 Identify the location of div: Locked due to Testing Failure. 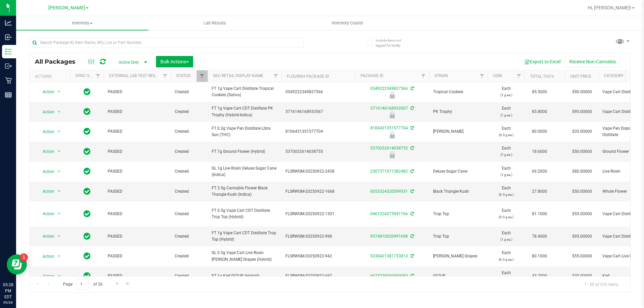
(392, 135).